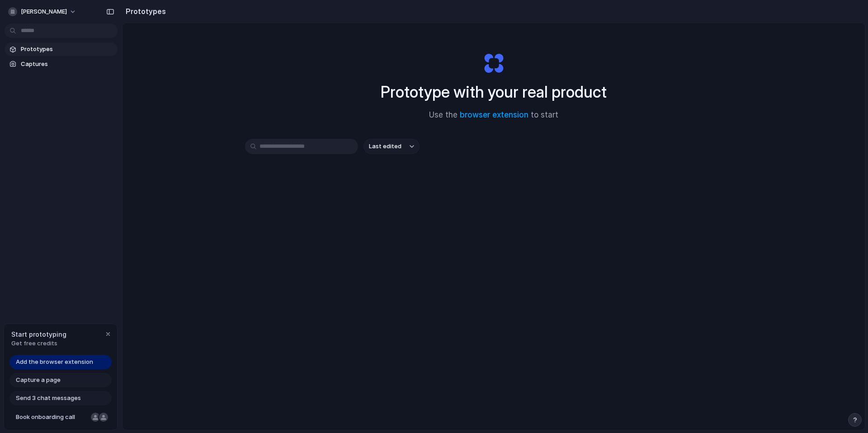 The image size is (868, 433). Describe the element at coordinates (67, 49) in the screenshot. I see `span: Prototypes` at that location.